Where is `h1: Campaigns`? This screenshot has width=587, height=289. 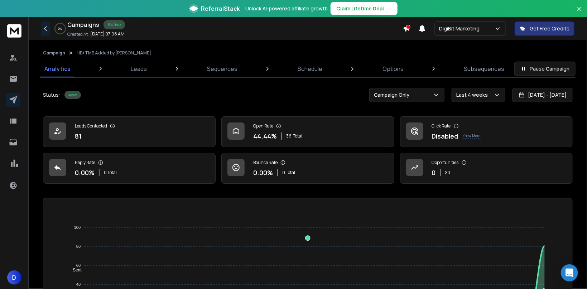 h1: Campaigns is located at coordinates (83, 25).